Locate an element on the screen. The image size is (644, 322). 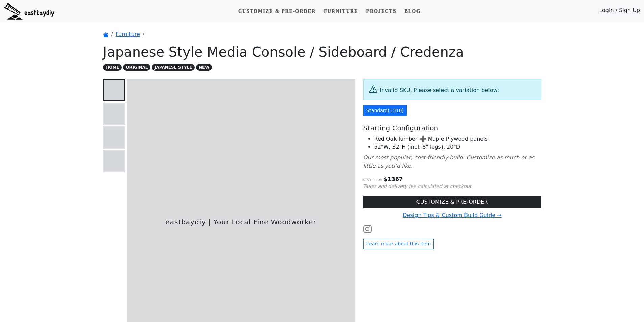
a: Projects is located at coordinates (381, 11).